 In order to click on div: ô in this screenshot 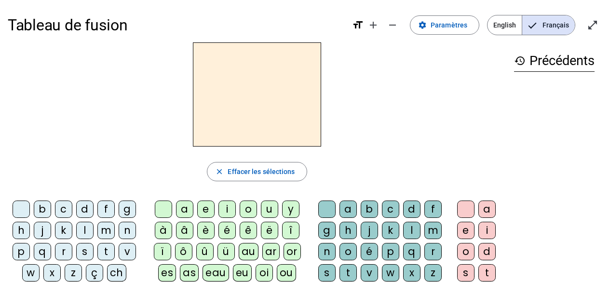, I will do `click(184, 252)`.